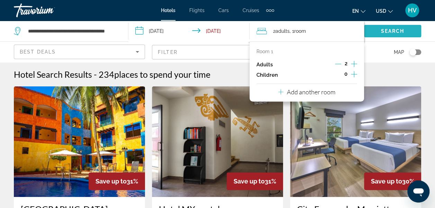  Describe the element at coordinates (399, 52) in the screenshot. I see `span: Map` at that location.